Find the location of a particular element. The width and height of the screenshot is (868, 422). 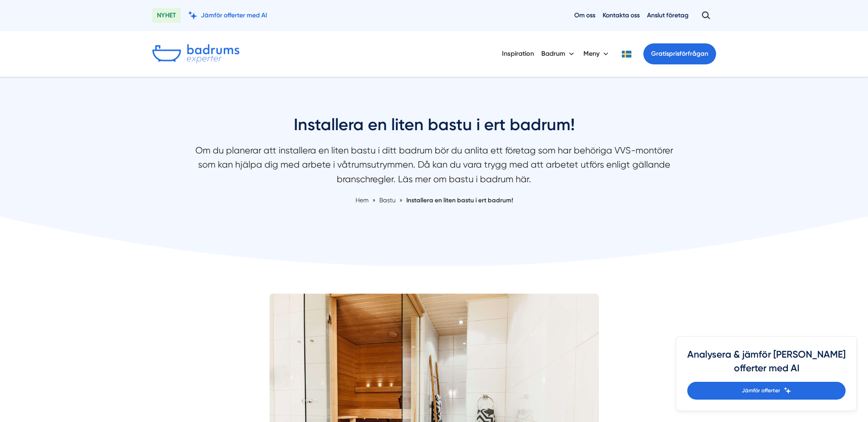

a: Kontakta oss is located at coordinates (621, 15).